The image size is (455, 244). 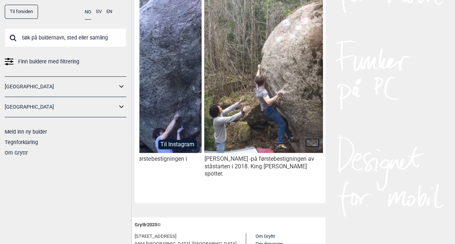 What do you see at coordinates (178, 145) in the screenshot?
I see `button: Til Instagram` at bounding box center [178, 145].